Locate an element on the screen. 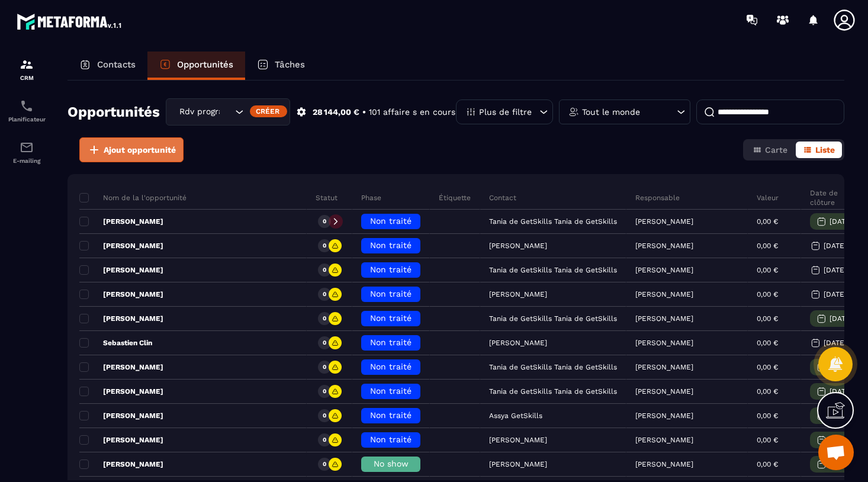 The height and width of the screenshot is (482, 868). p: Planificateur is located at coordinates (27, 119).